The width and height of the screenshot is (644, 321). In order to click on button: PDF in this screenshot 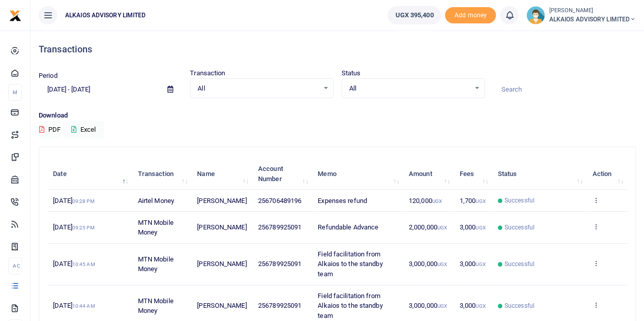, I will do `click(50, 130)`.